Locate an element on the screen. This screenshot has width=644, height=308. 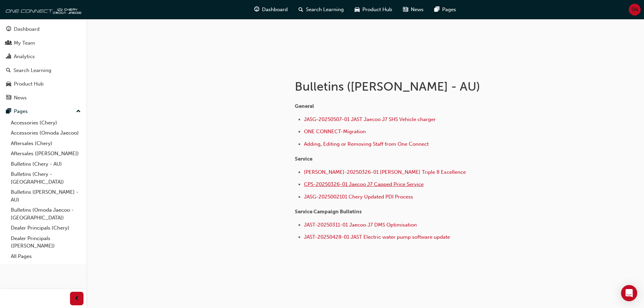
a: pages-iconPages is located at coordinates (446, 10).